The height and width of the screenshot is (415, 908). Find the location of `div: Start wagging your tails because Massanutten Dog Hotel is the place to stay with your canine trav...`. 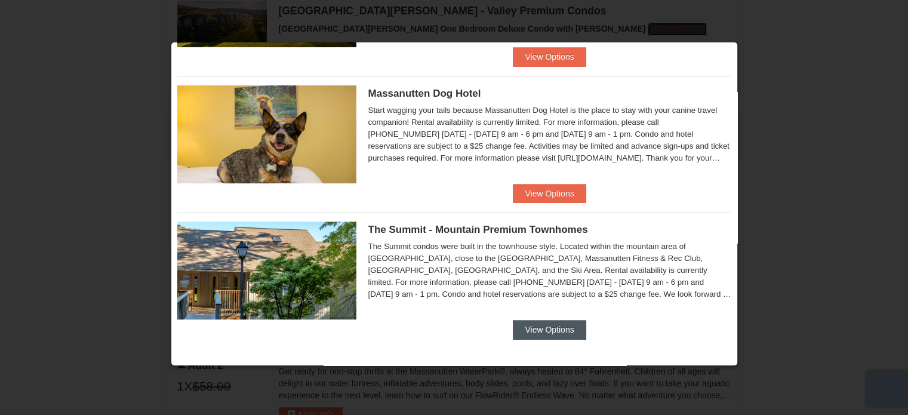

div: Start wagging your tails because Massanutten Dog Hotel is the place to stay with your canine trav... is located at coordinates (550, 134).